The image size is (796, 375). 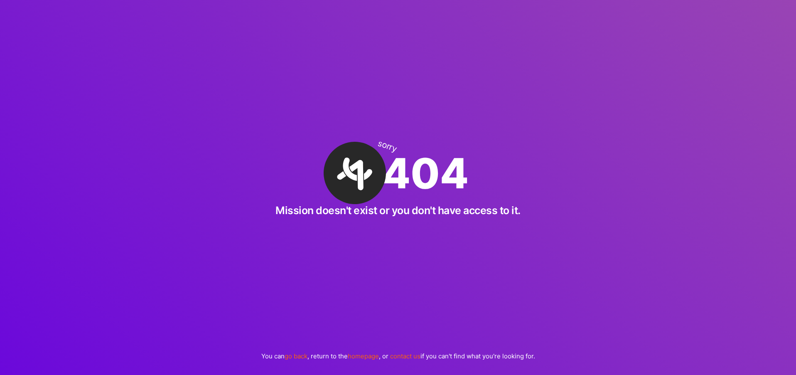 What do you see at coordinates (296, 356) in the screenshot?
I see `a: go back` at bounding box center [296, 356].